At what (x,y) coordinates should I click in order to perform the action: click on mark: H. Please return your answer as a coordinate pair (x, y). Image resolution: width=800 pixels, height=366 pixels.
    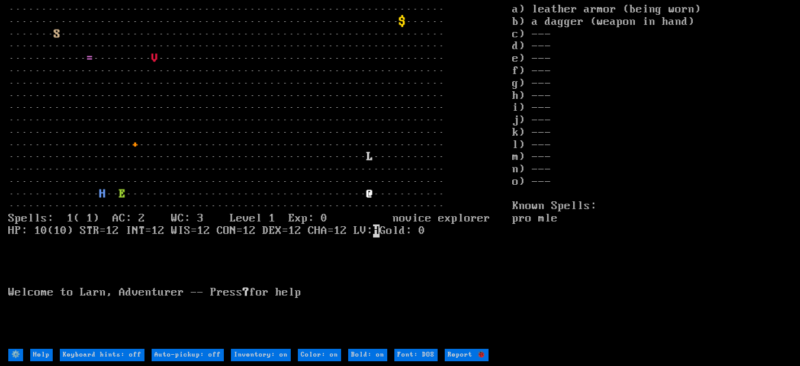
    Looking at the image, I should click on (376, 231).